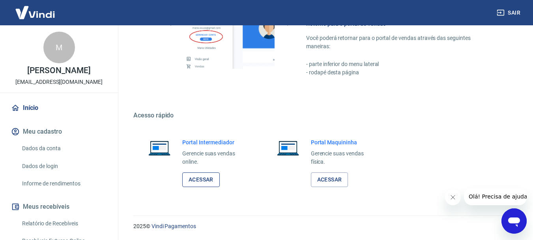 This screenshot has height=240, width=533. Describe the element at coordinates (59, 206) in the screenshot. I see `button: Meus recebíveis` at that location.